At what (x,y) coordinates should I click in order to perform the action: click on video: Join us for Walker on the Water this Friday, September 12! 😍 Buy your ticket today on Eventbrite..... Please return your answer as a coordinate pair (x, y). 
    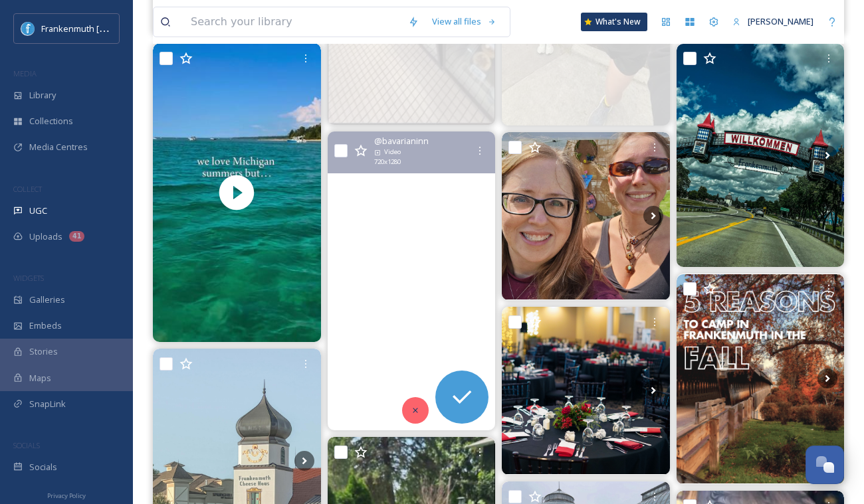
    Looking at the image, I should click on (410, 281).